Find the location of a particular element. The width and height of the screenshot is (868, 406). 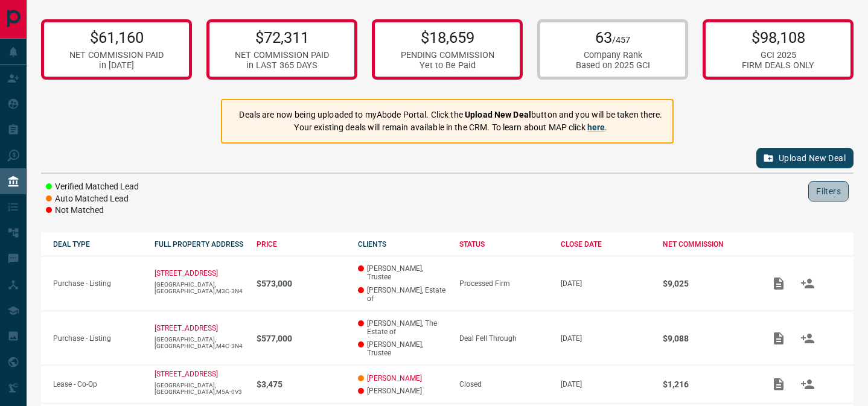

div: NET COMMISSION is located at coordinates (708, 245).